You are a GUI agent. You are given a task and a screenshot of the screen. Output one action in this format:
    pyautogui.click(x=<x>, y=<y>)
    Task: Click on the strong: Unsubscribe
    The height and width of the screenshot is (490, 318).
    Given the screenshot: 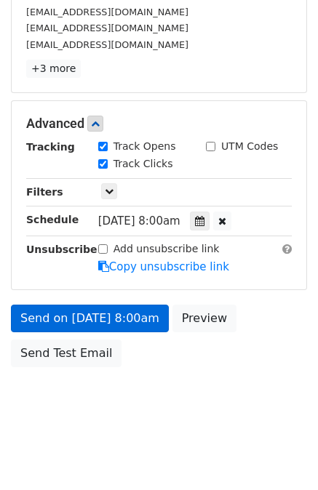 What is the action you would take?
    pyautogui.click(x=62, y=249)
    